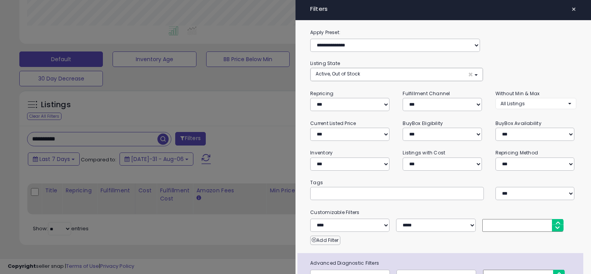 Image resolution: width=591 pixels, height=274 pixels. What do you see at coordinates (536, 103) in the screenshot?
I see `button: All Listings` at bounding box center [536, 103].